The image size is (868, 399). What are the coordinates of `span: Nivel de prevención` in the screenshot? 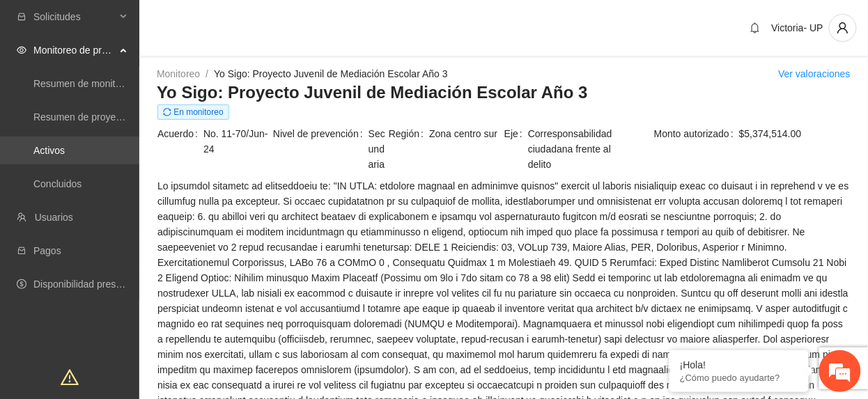 It's located at (320, 149).